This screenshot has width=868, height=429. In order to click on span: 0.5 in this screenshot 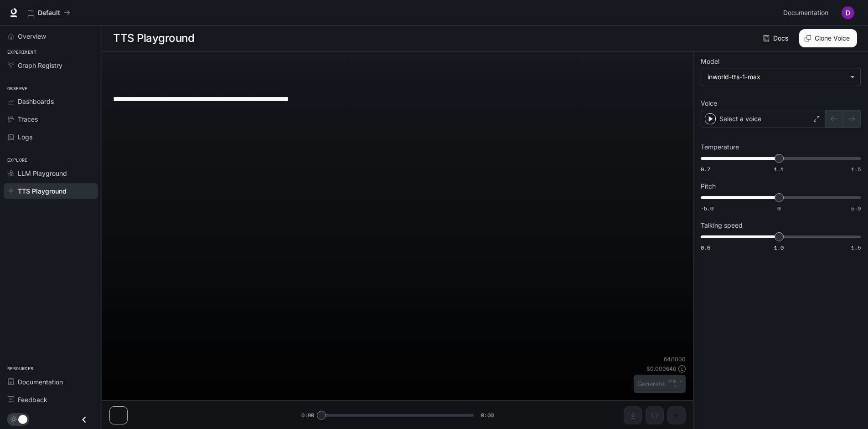, I will do `click(705, 247)`.